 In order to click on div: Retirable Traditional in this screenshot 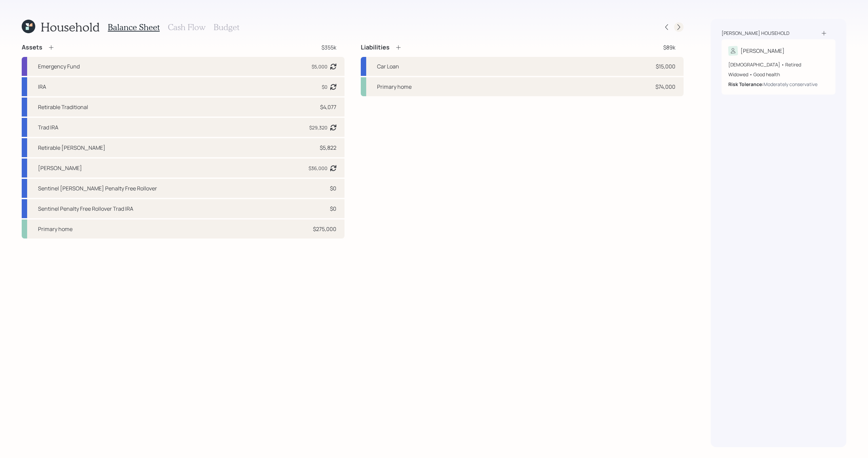, I will do `click(63, 107)`.